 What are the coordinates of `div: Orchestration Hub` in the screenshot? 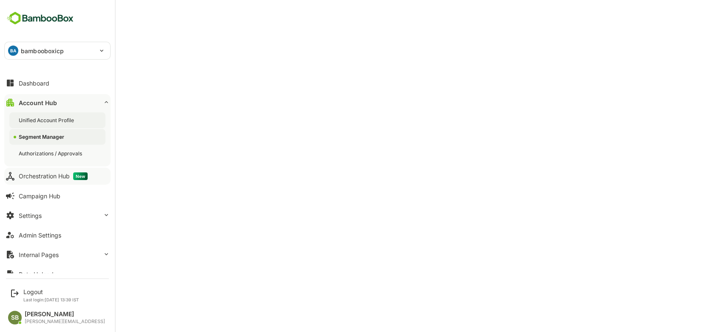 It's located at (53, 176).